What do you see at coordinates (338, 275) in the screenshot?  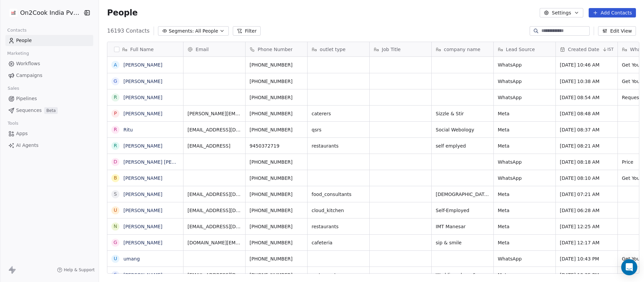 I see `span: restaurants` at bounding box center [338, 275].